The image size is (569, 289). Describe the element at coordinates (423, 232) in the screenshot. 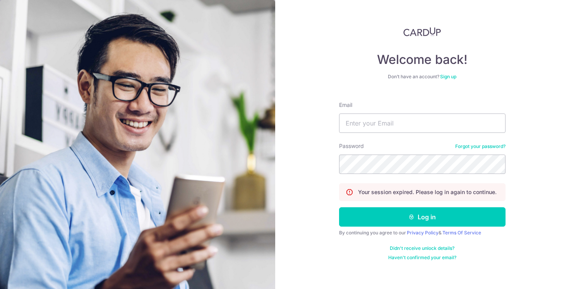

I see `a: Privacy Policy` at that location.